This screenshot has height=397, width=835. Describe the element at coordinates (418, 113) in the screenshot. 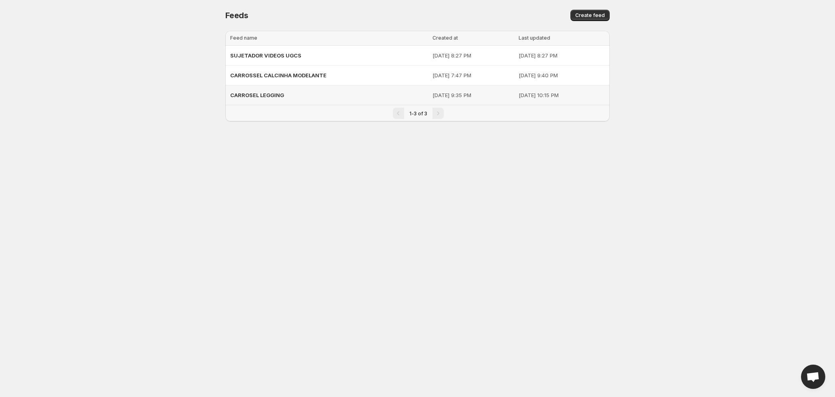

I see `nav: Pagination` at that location.